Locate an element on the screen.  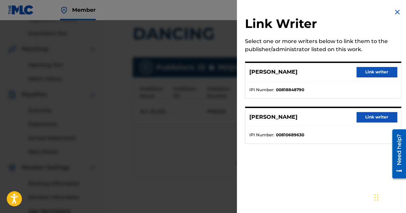
div: Chat-widget is located at coordinates (389, 197).